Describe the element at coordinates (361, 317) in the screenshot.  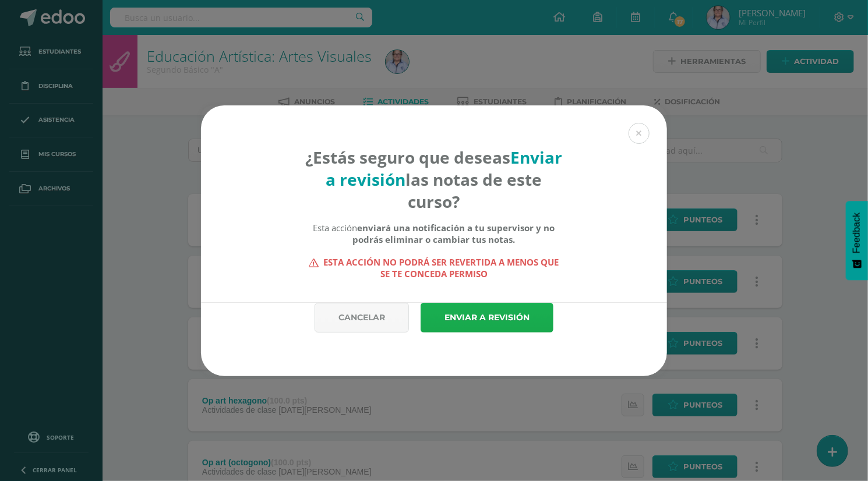
I see `a: Cancelar` at that location.